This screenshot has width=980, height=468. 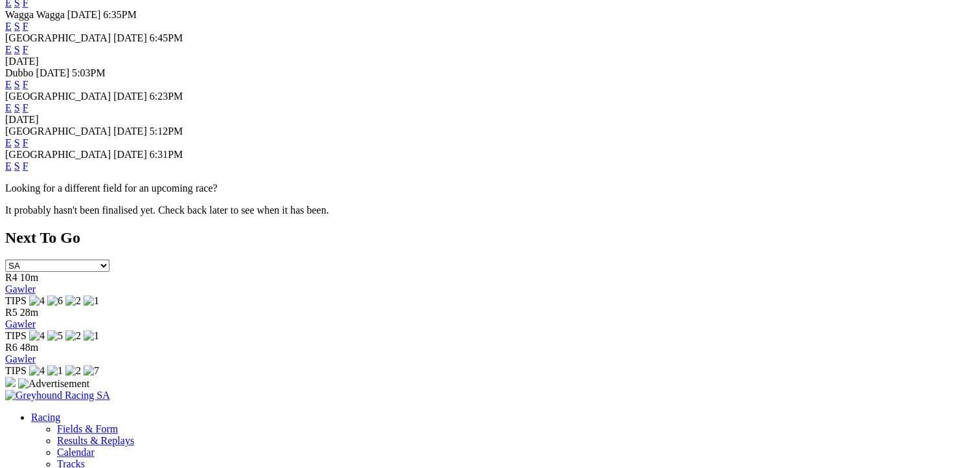 What do you see at coordinates (29, 347) in the screenshot?
I see `span: 48m` at bounding box center [29, 347].